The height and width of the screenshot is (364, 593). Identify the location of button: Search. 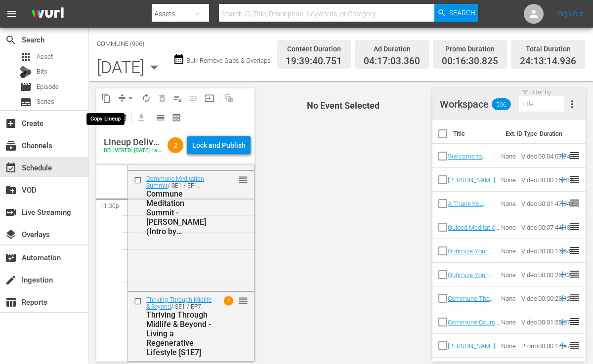
(456, 13).